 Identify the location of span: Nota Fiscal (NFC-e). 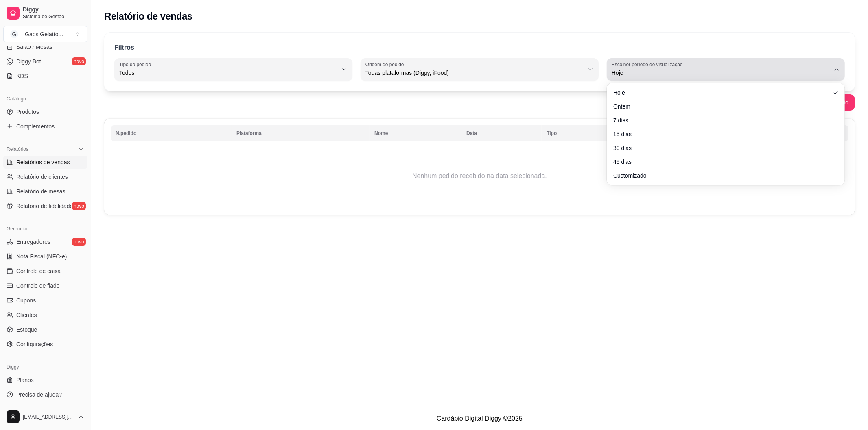
(42, 257).